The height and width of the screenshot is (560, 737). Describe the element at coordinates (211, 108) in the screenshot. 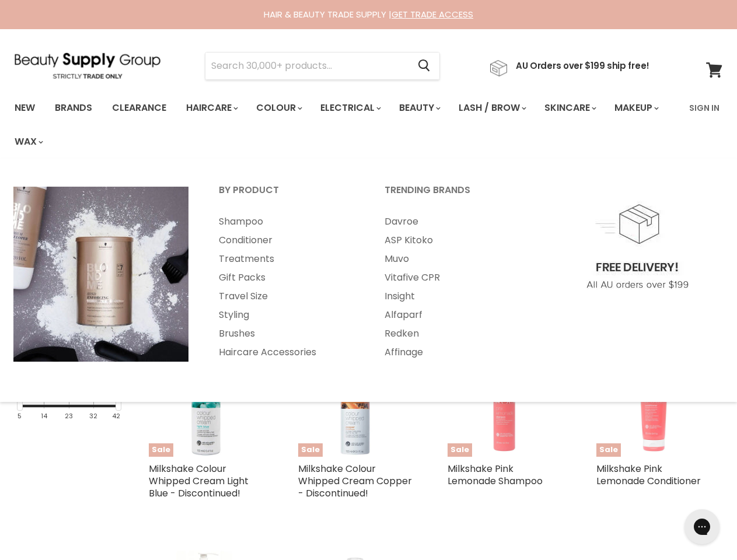

I see `a: Haircare` at that location.